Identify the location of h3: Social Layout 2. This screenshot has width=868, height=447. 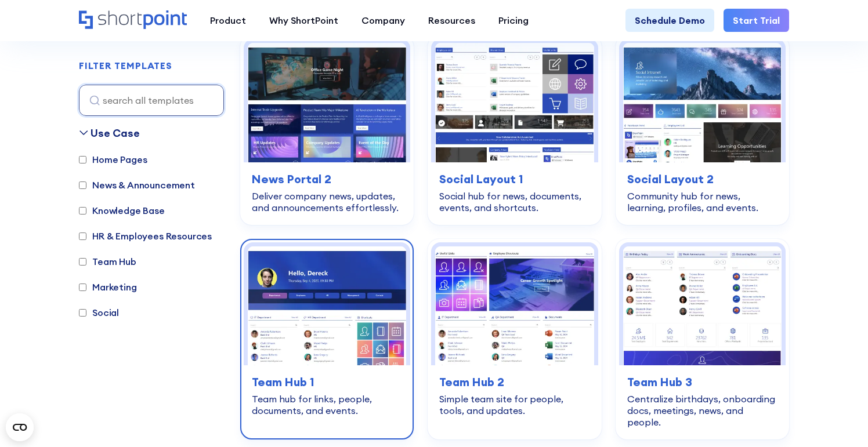
(702, 179).